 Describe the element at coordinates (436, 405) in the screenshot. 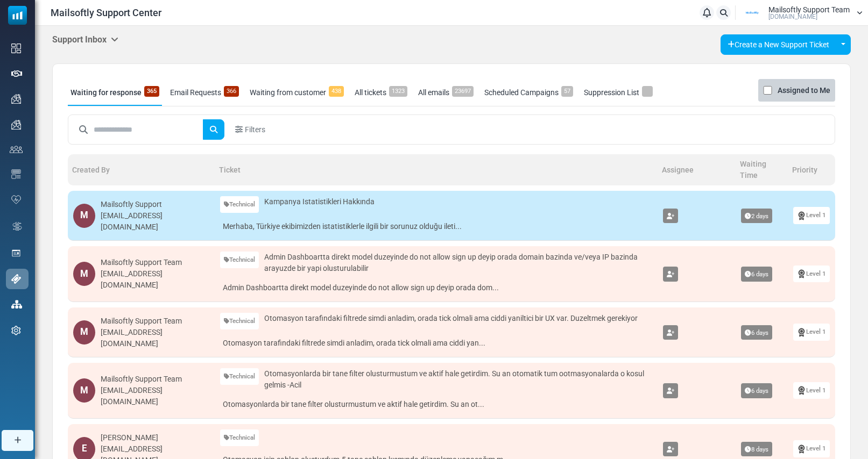

I see `a: Otomasyonlarda bir tane filter olusturmustum ve aktif hale getirdim. Su an ot...` at that location.